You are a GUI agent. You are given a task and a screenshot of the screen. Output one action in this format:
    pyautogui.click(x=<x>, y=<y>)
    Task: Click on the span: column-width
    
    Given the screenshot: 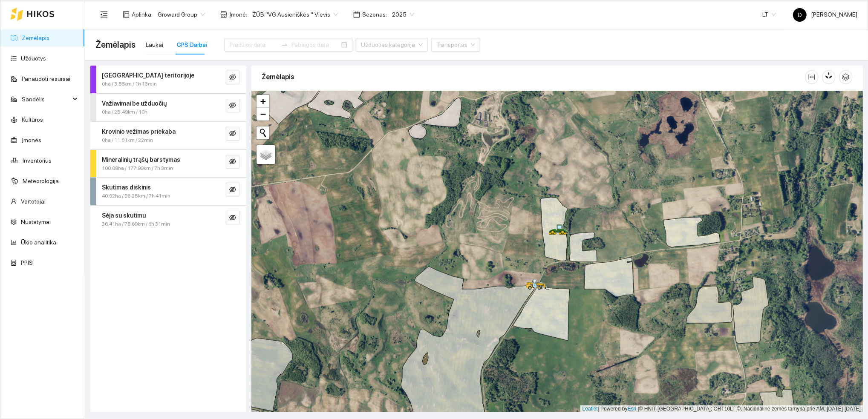 What is the action you would take?
    pyautogui.click(x=812, y=77)
    